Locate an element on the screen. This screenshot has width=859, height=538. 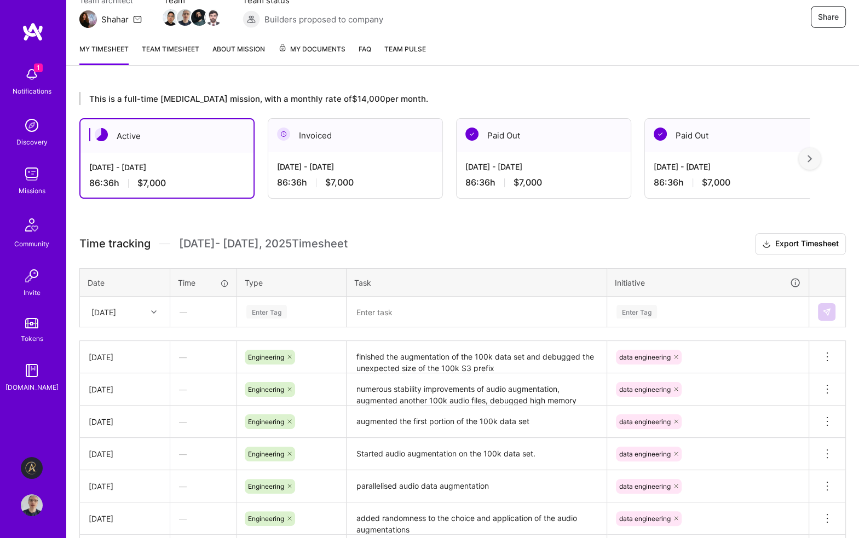
div: Time is located at coordinates (203, 282).